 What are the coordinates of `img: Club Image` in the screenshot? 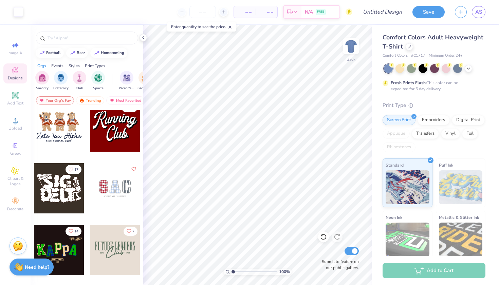 It's located at (79, 78).